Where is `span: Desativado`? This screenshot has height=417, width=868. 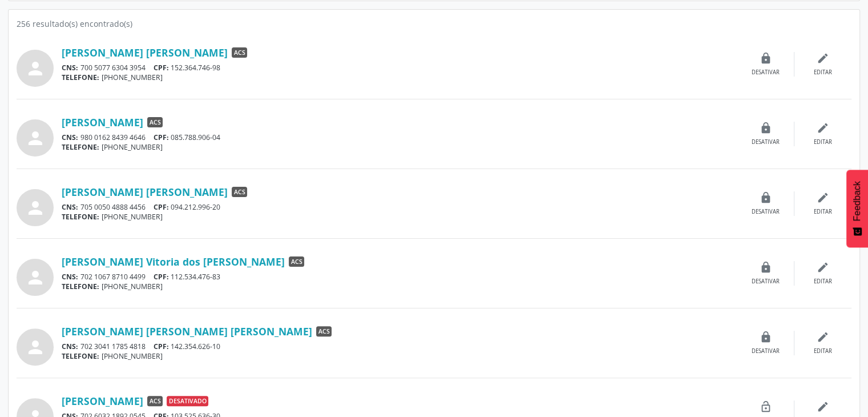 span: Desativado is located at coordinates (187, 401).